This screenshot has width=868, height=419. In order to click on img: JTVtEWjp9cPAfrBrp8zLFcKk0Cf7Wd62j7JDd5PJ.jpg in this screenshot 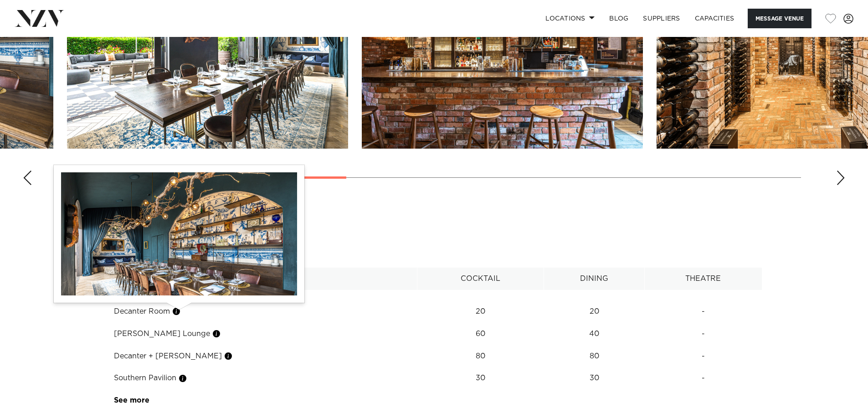, I will do `click(179, 234)`.